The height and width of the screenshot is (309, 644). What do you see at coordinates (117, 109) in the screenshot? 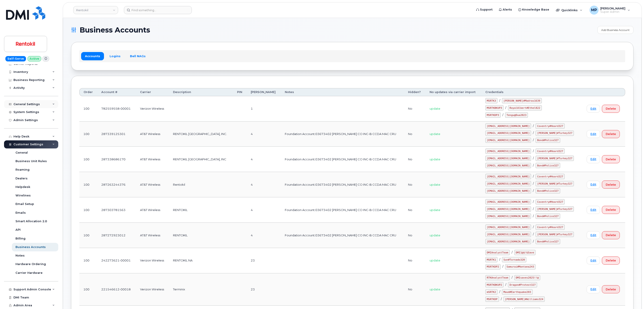
I see `td: 782559558-00001` at bounding box center [117, 109].